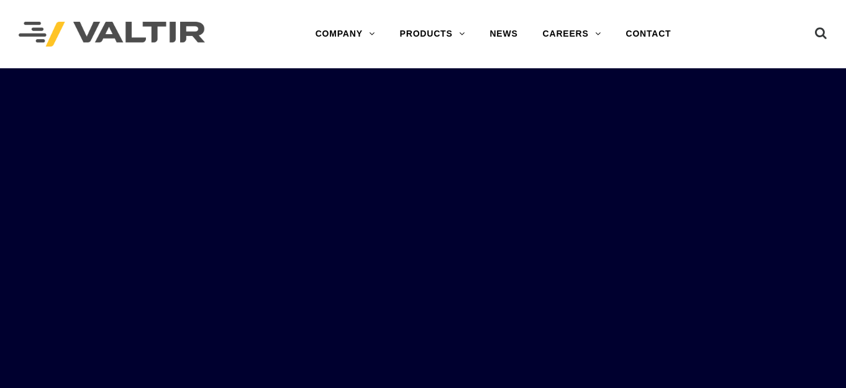  Describe the element at coordinates (503, 34) in the screenshot. I see `a: NEWS` at that location.